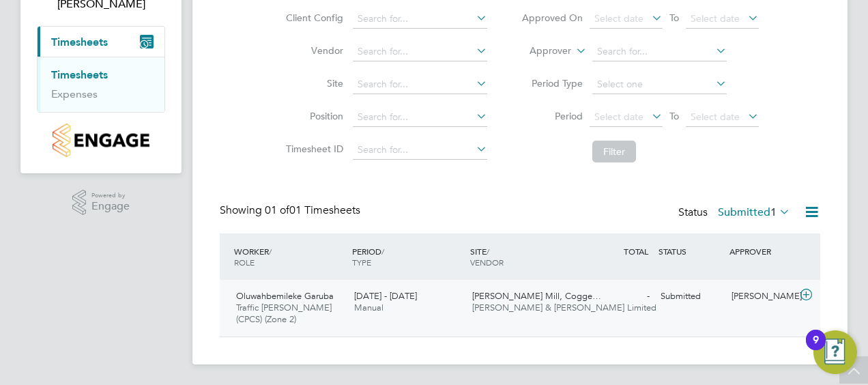 This screenshot has height=385, width=868. I want to click on div: WORKER, so click(290, 257).